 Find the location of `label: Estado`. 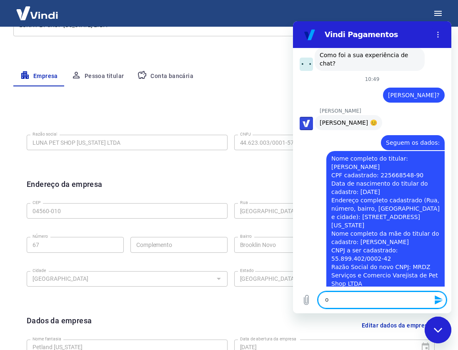

label: Estado is located at coordinates (247, 270).